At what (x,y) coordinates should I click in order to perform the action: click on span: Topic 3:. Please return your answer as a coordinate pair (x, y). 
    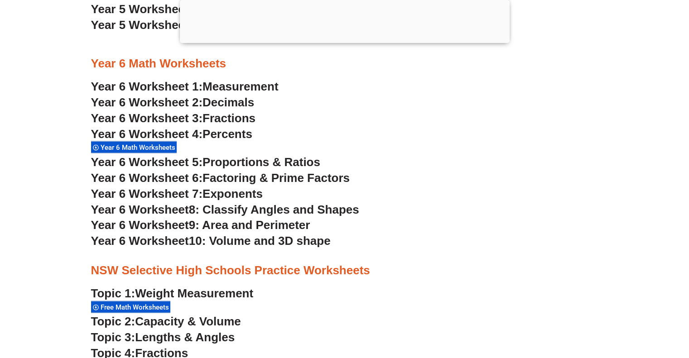
    Looking at the image, I should click on (113, 337).